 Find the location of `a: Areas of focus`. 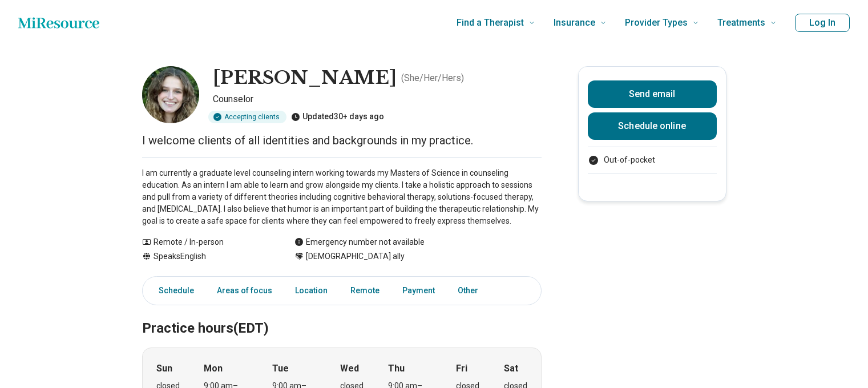

a: Areas of focus is located at coordinates (244, 290).